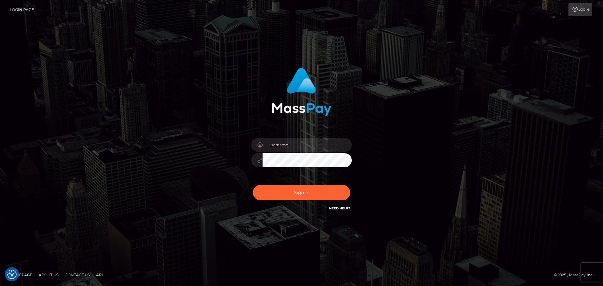  Describe the element at coordinates (576, 275) in the screenshot. I see `div: © 2025 , MassPay Inc.` at that location.